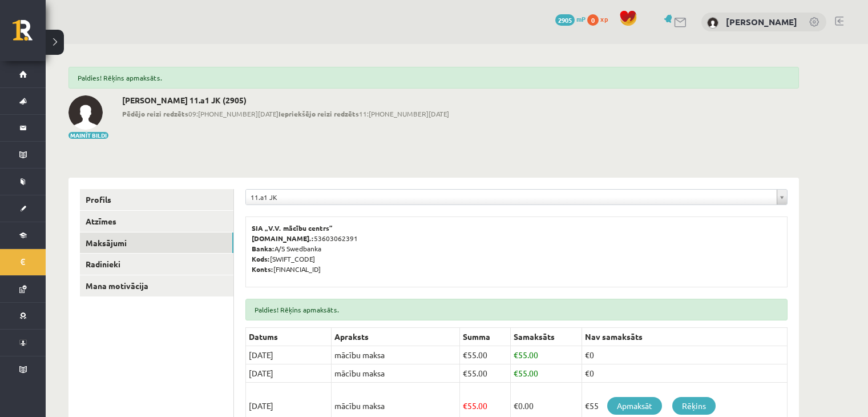  What do you see at coordinates (261, 259) in the screenshot?
I see `b: Kods:` at bounding box center [261, 259].